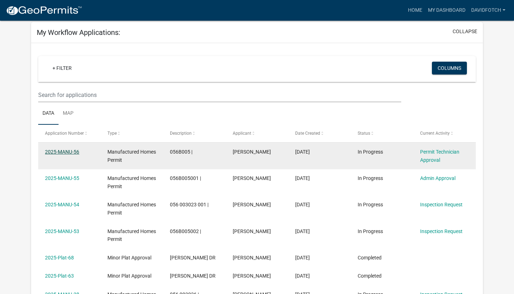 This screenshot has width=514, height=294. I want to click on datatable-header-cell: Status, so click(382, 133).